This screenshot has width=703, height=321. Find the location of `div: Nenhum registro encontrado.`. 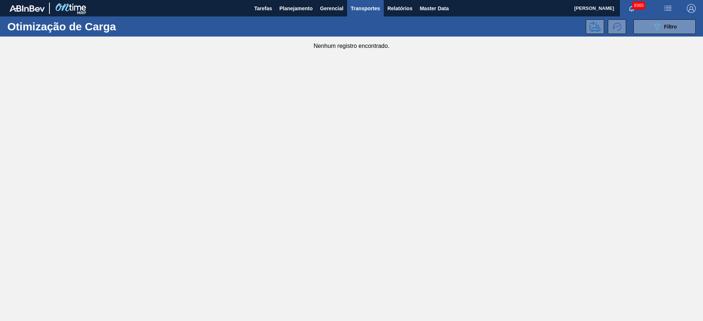

div: Nenhum registro encontrado. is located at coordinates (351, 46).